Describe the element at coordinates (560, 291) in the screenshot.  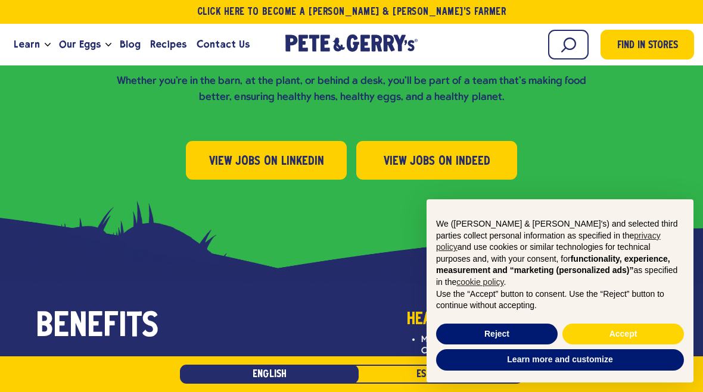
I see `div: Notice` at that location.